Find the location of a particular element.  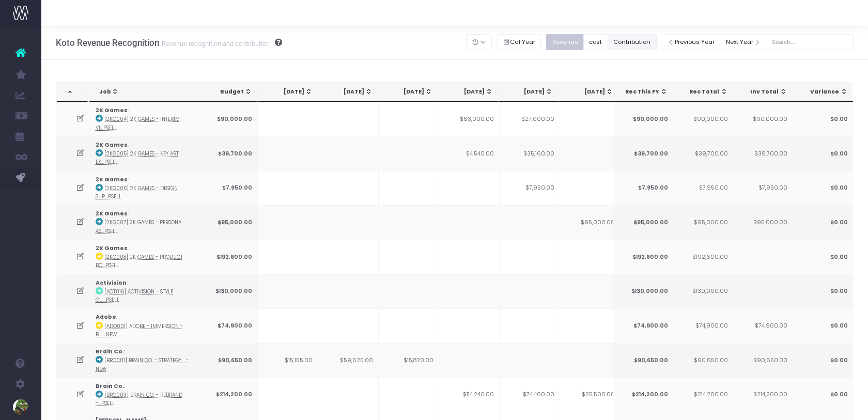

button: Previous Year is located at coordinates (691, 42).